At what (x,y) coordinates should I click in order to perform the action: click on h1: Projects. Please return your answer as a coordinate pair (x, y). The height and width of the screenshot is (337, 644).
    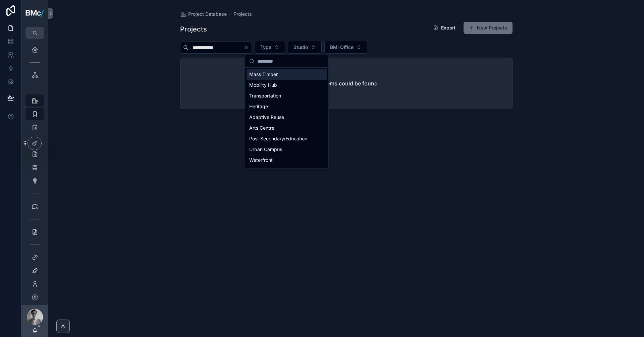
    Looking at the image, I should click on (194, 29).